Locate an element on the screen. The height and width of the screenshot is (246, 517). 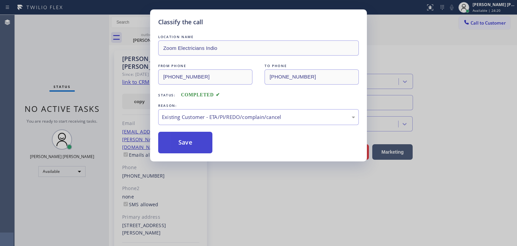
div: LOCATION NAME is located at coordinates (258, 37).